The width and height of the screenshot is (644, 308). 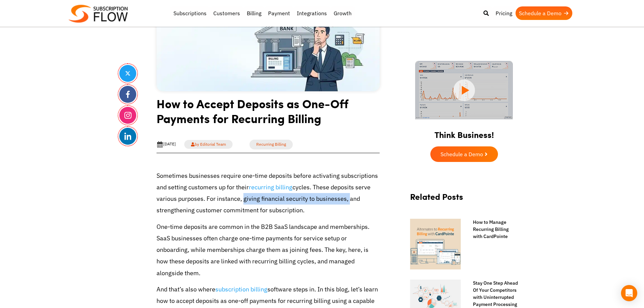 What do you see at coordinates (268, 193) in the screenshot?
I see `p: Sometimes businesses require one-time deposits before activating subscriptions and setting custom...` at bounding box center [268, 193].